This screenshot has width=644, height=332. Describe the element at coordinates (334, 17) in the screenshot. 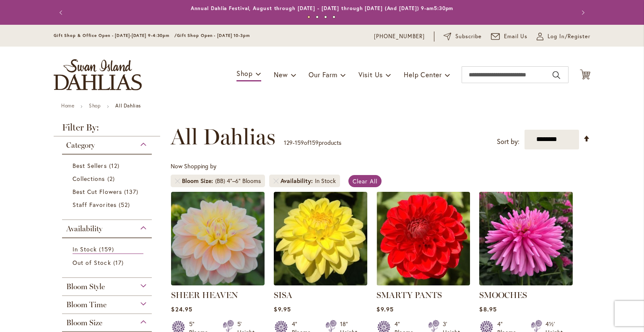

I see `button: 4 of 4` at that location.